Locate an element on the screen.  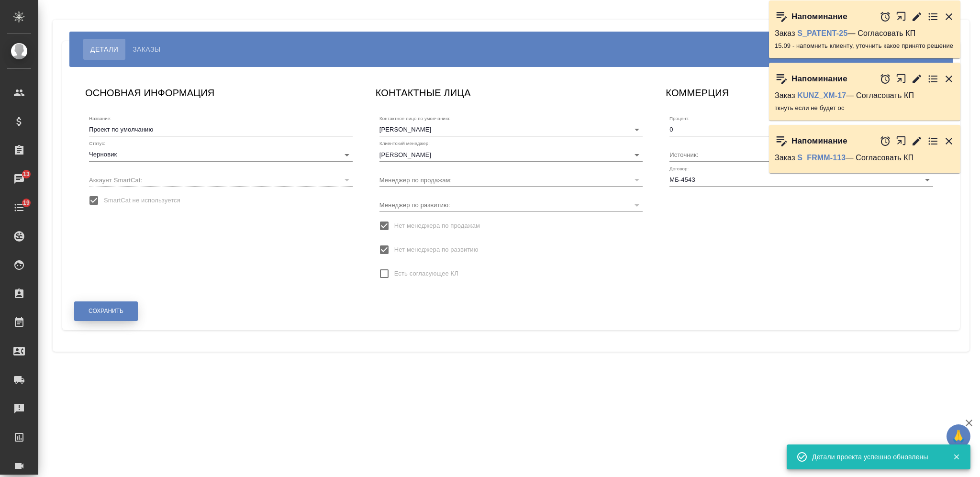
div: Детали проекта успешно обновлены is located at coordinates (875, 457).